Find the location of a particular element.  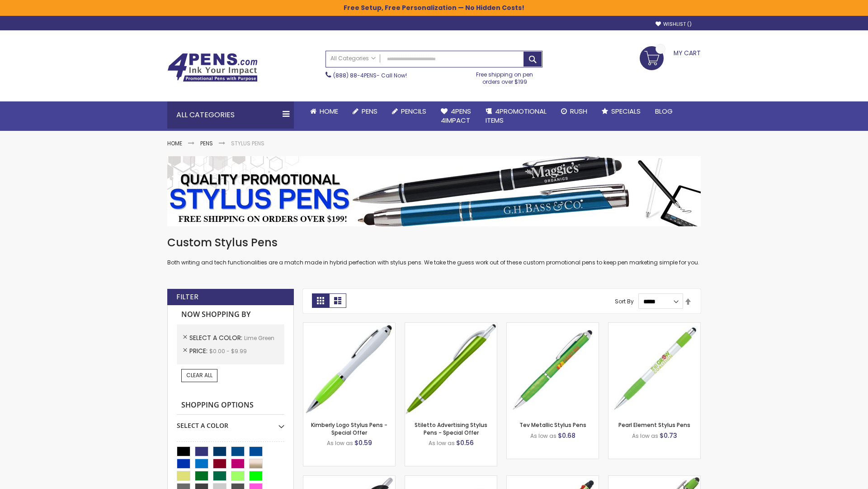

a: 4PROMOTIONALITEMS is located at coordinates (516, 116).